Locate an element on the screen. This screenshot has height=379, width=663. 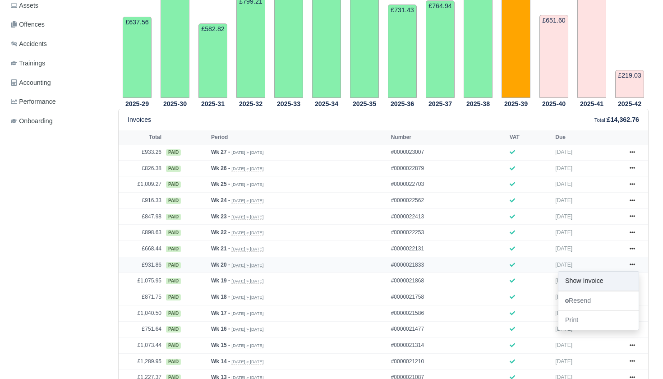
td: £731.43 is located at coordinates (403, 51).